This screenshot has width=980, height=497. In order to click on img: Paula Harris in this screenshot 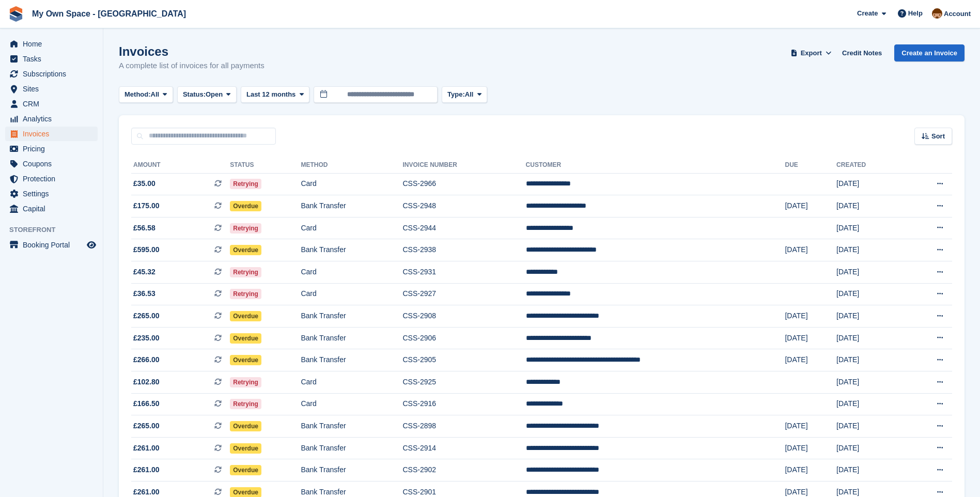, I will do `click(938, 14)`.